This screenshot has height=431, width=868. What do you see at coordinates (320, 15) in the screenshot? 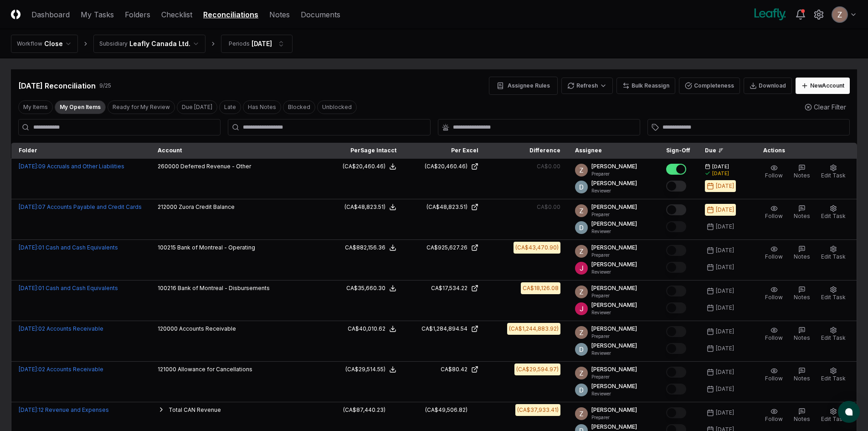
I see `a: Documents` at bounding box center [320, 15].